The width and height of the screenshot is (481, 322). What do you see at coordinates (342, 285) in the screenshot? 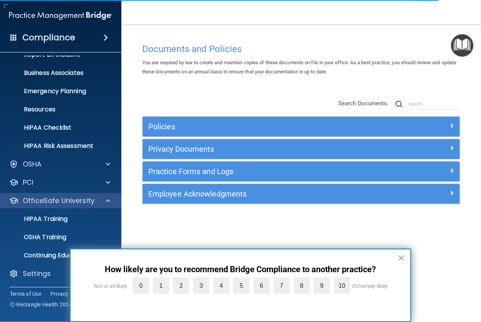
I see `label: 10` at bounding box center [342, 285].